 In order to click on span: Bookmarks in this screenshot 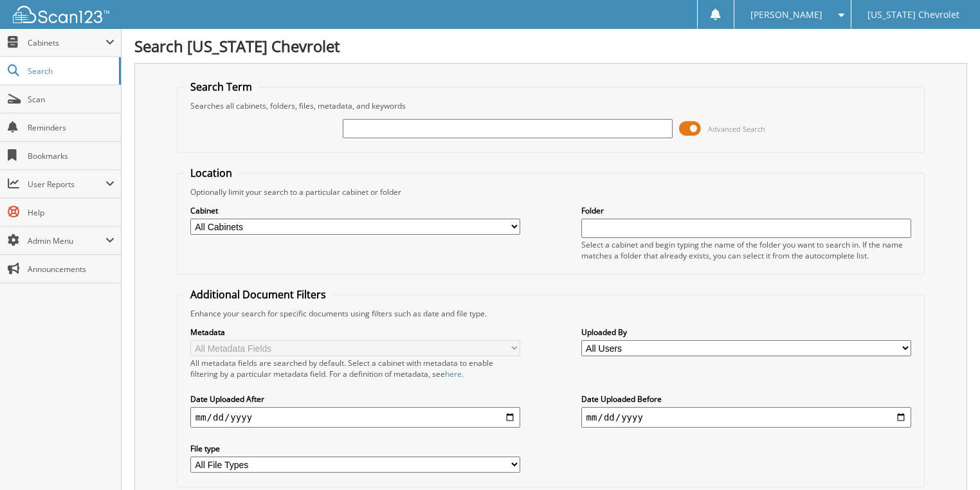, I will do `click(71, 156)`.